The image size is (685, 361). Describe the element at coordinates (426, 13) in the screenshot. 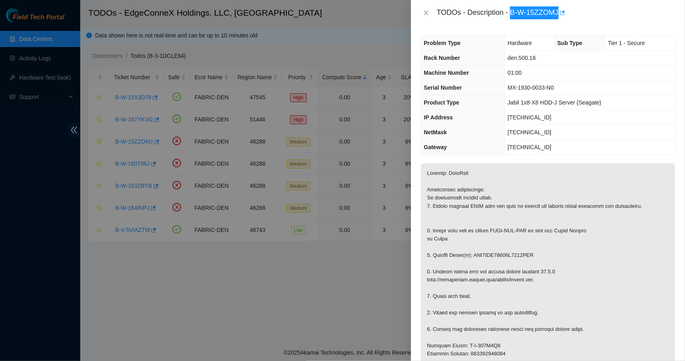

I see `button: Close` at that location.